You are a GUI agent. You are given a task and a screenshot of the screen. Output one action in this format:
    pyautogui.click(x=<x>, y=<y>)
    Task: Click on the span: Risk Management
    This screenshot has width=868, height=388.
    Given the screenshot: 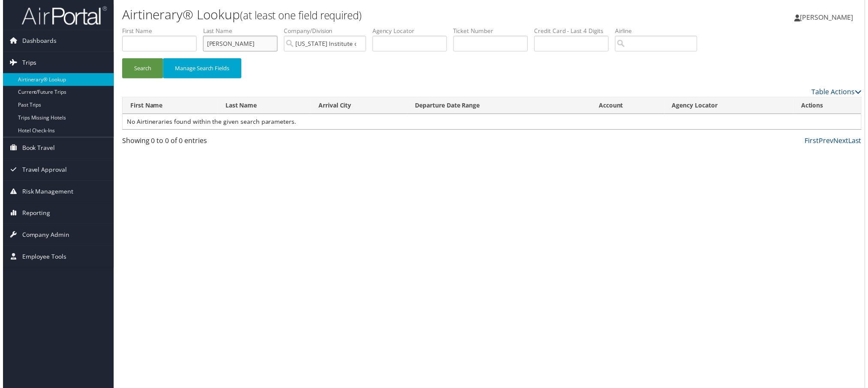 What is the action you would take?
    pyautogui.click(x=45, y=193)
    